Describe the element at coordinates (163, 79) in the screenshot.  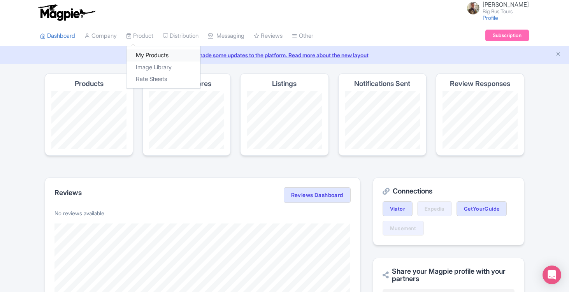
I see `a: Rate Sheets` at that location.